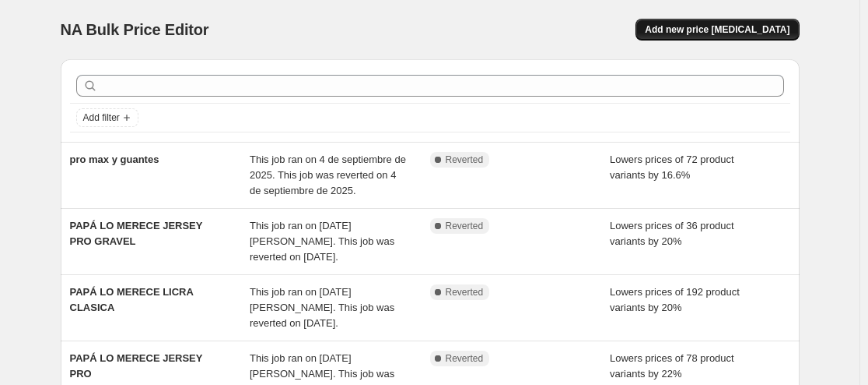 The image size is (868, 385). Describe the element at coordinates (136, 365) in the screenshot. I see `span: PAPÁ LO MERECE JERSEY PRO` at that location.